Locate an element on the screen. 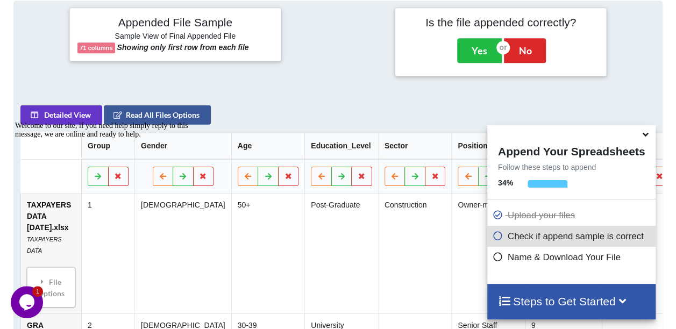  h4: Is the file appended correctly? is located at coordinates (500, 22).